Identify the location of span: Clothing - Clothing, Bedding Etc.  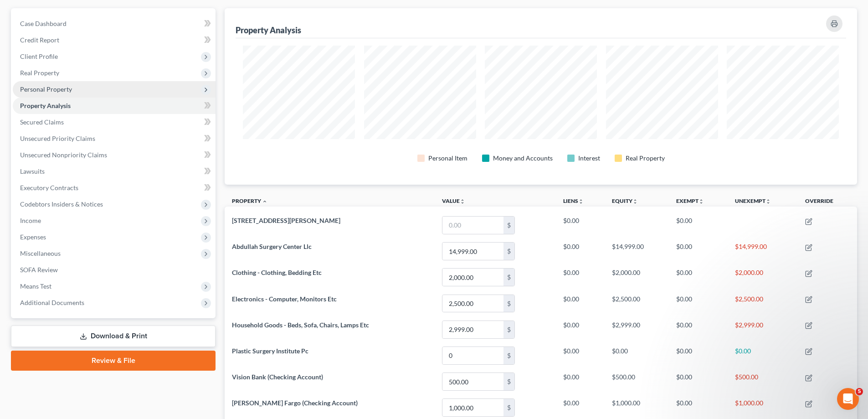
(276, 272).